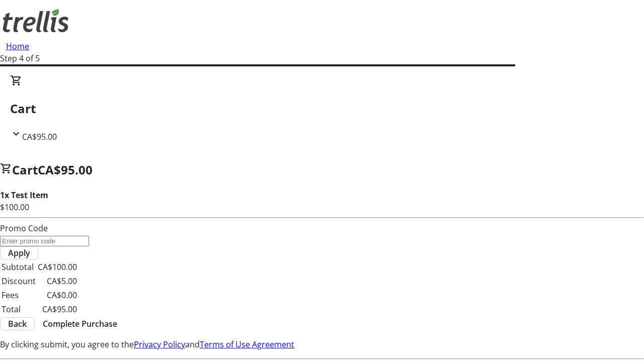 This screenshot has height=362, width=644. Describe the element at coordinates (80, 324) in the screenshot. I see `button: Complete Purchase` at that location.